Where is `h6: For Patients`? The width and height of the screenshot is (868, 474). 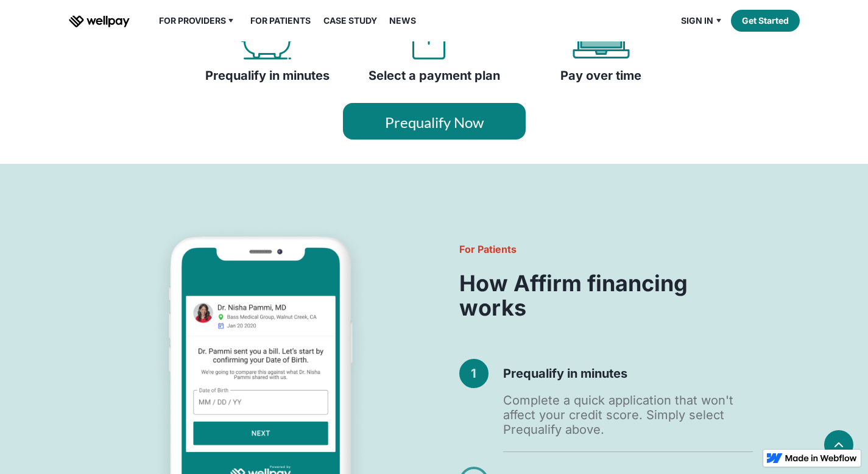 h6: For Patients is located at coordinates (607, 250).